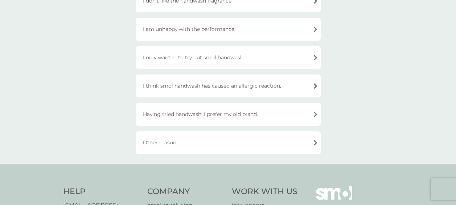  I want to click on h4: Company, so click(186, 191).